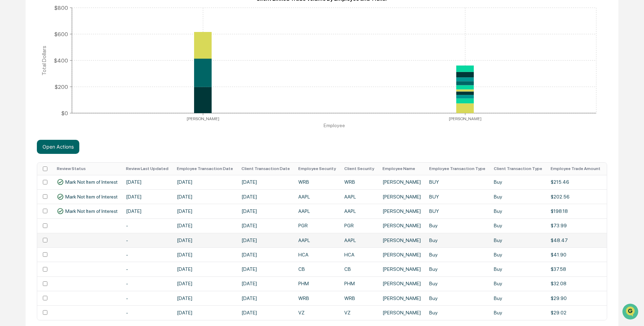 Image resolution: width=644 pixels, height=326 pixels. Describe the element at coordinates (359, 312) in the screenshot. I see `td: VZ` at that location.